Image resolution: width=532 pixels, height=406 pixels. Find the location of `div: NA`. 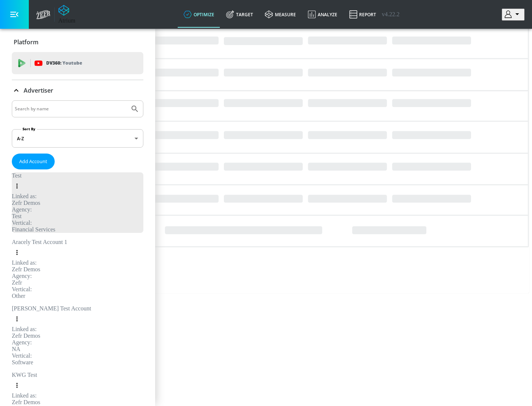

div: NA is located at coordinates (51, 350).